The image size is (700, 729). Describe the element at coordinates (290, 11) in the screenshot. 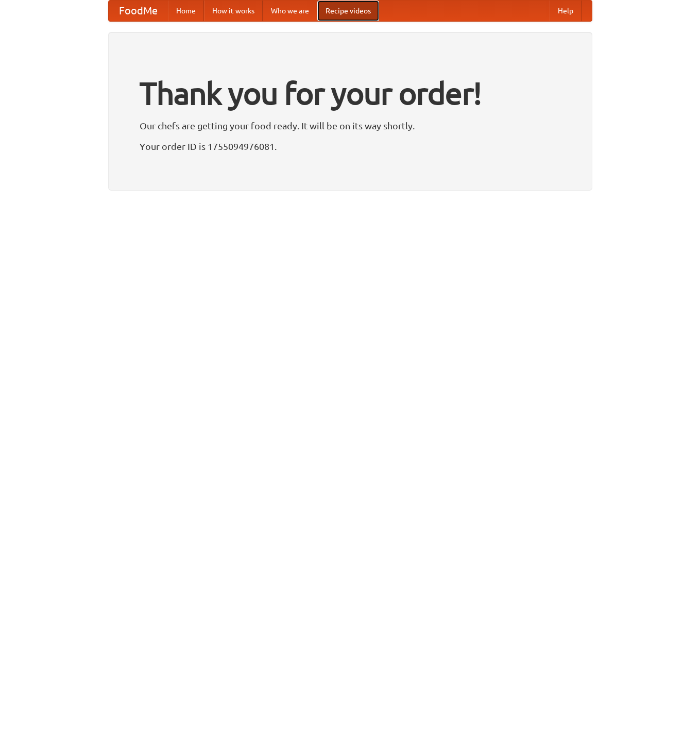

I see `a: Who we are` at that location.